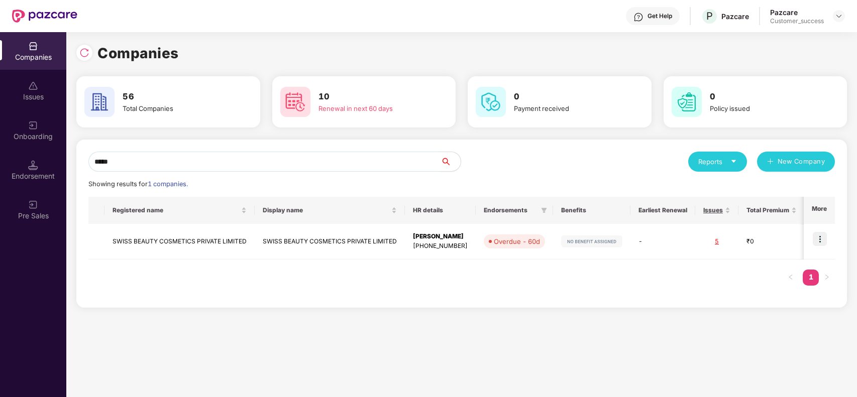 The image size is (857, 397). Describe the element at coordinates (790, 277) in the screenshot. I see `span: left` at that location.